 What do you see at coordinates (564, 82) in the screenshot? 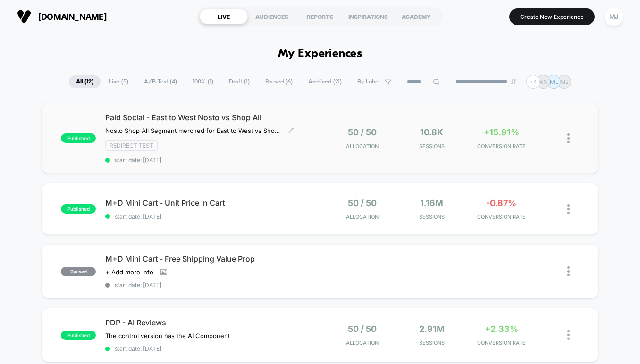
I see `p: MJ` at bounding box center [564, 82].